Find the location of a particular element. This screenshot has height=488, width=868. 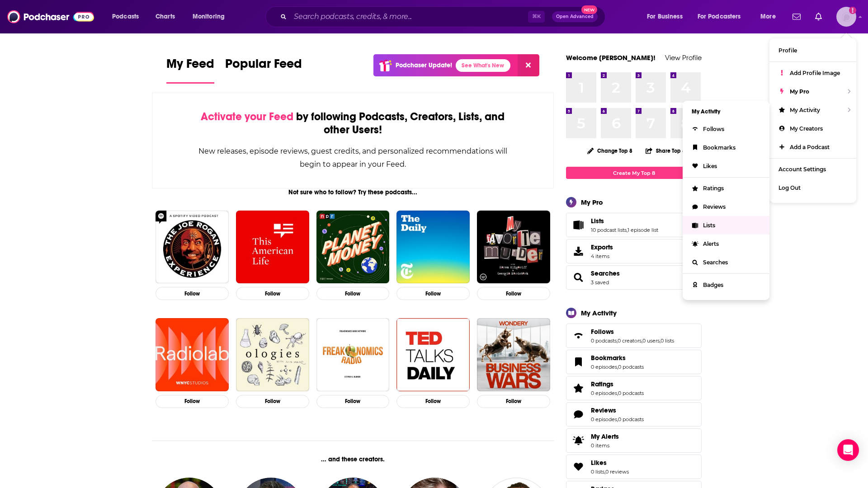

span: Activate your Feed is located at coordinates (247, 116).